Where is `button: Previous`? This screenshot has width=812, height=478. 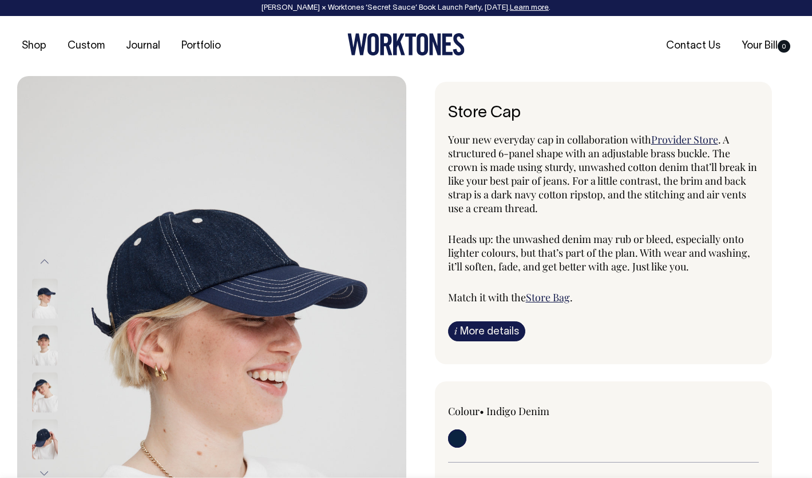 button: Previous is located at coordinates (45, 261).